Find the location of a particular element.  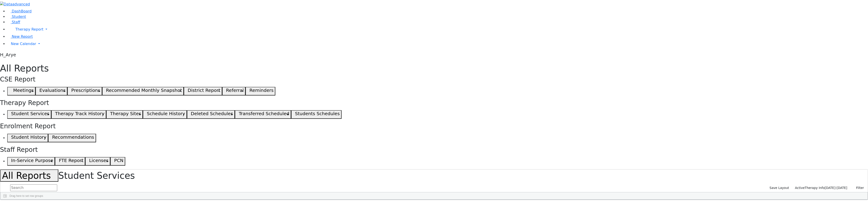

button: District Report is located at coordinates (203, 91).